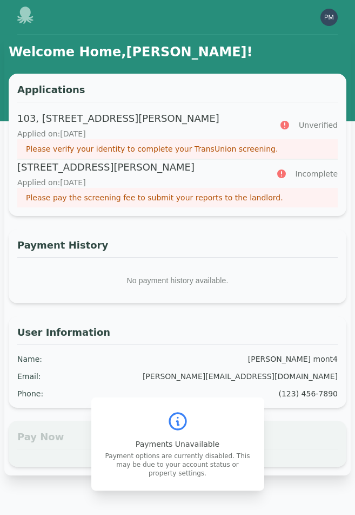  What do you see at coordinates (177, 280) in the screenshot?
I see `p: No payment history available.` at bounding box center [177, 280].